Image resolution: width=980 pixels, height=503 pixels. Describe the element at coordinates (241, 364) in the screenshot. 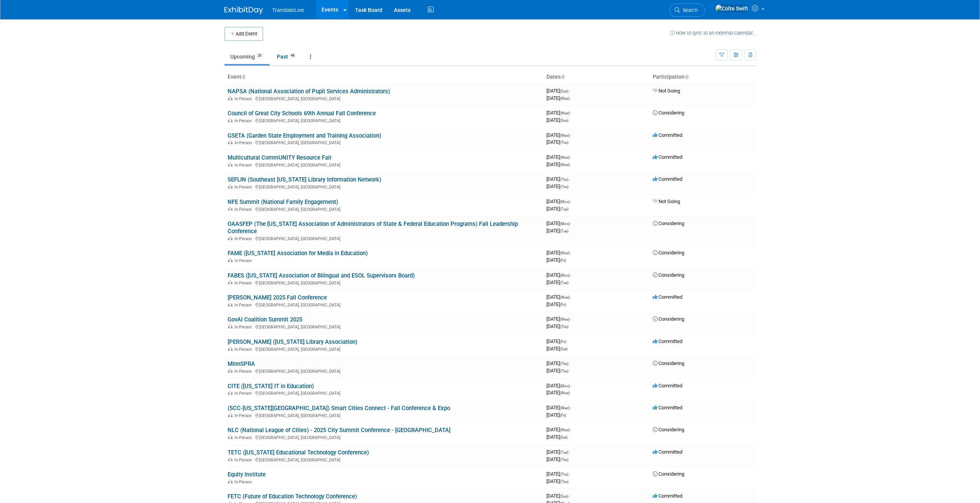

I see `a: MinnSPRA` at that location.